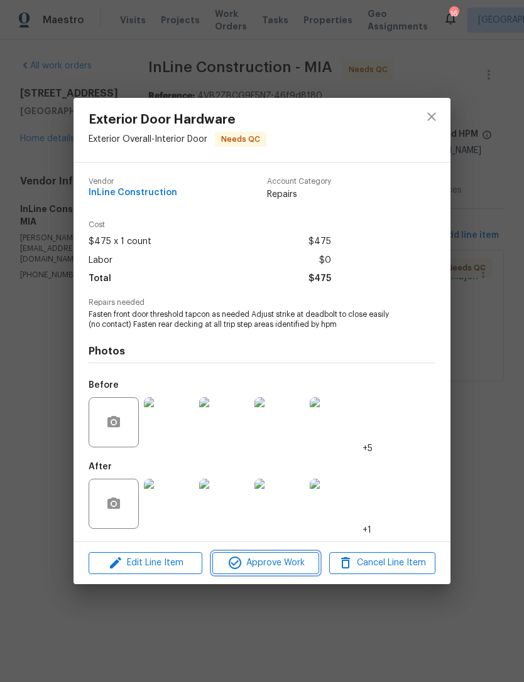 This screenshot has height=682, width=524. I want to click on span: Total, so click(100, 279).